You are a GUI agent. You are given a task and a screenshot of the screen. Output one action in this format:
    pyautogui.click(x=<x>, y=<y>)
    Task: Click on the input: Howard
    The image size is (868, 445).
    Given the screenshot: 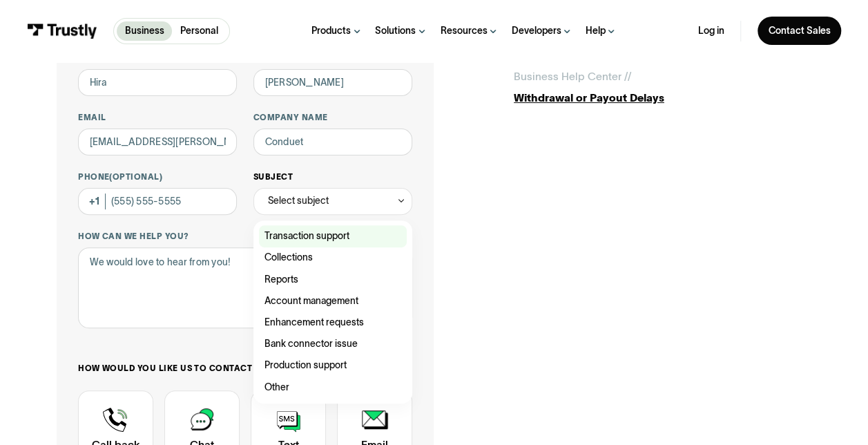 What is the action you would take?
    pyautogui.click(x=333, y=82)
    